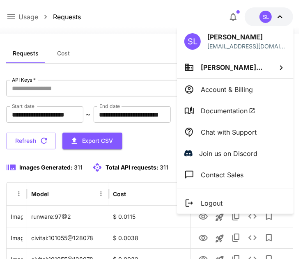  What do you see at coordinates (228, 111) in the screenshot?
I see `span: Documentation` at bounding box center [228, 111].